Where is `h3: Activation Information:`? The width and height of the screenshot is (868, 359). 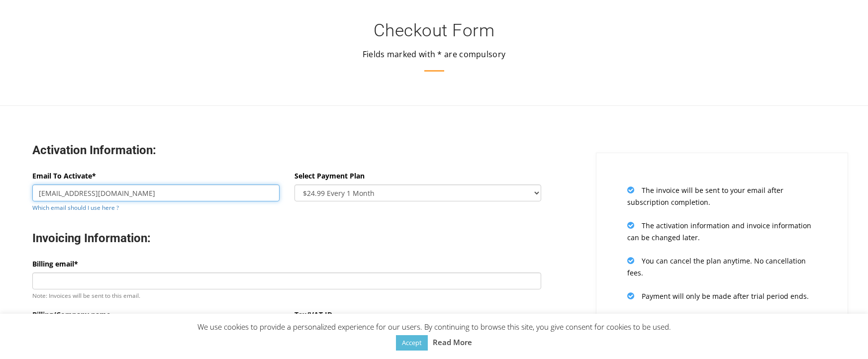 h3: Activation Information: is located at coordinates (287, 150).